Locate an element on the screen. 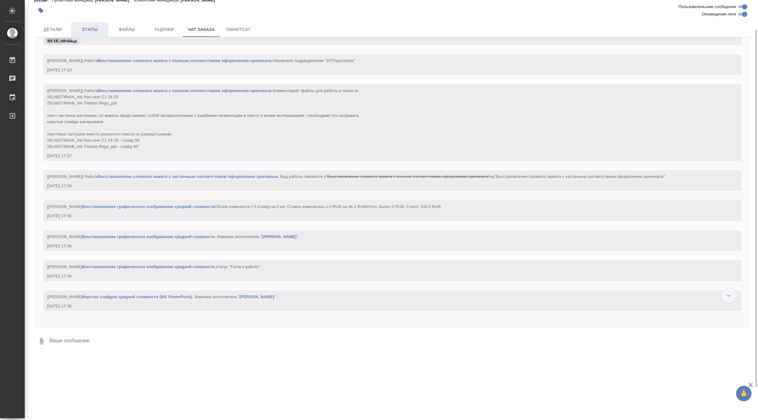  span: SmartCat is located at coordinates (239, 29).